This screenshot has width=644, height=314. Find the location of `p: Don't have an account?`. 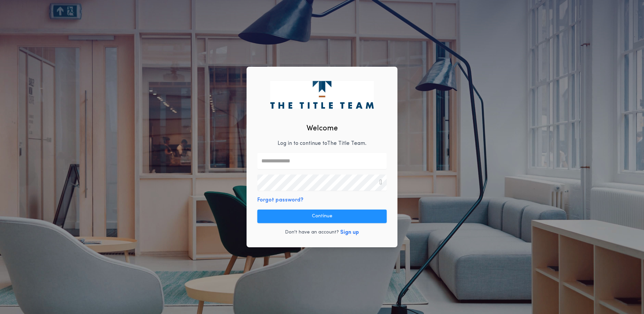

p: Don't have an account? is located at coordinates (312, 233).